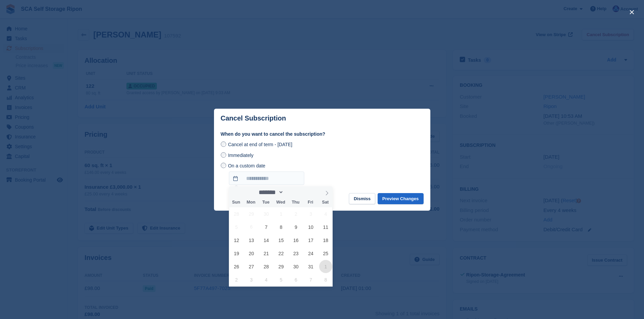  What do you see at coordinates (236, 240) in the screenshot?
I see `span: October 12, 2025` at bounding box center [236, 240].